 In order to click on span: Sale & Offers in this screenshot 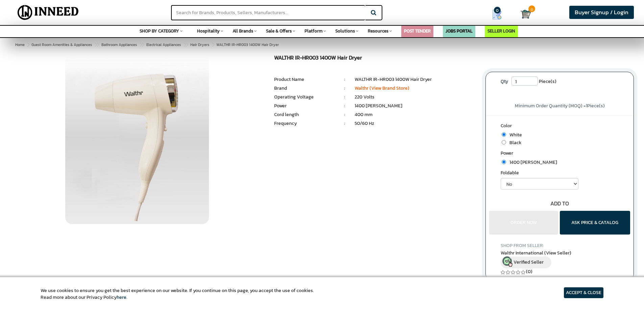, I will do `click(279, 31)`.